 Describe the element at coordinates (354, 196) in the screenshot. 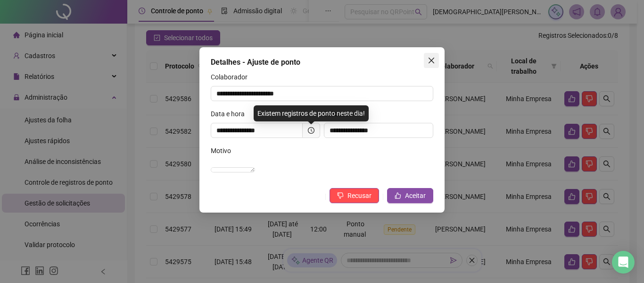

I see `button: Recusar` at that location.